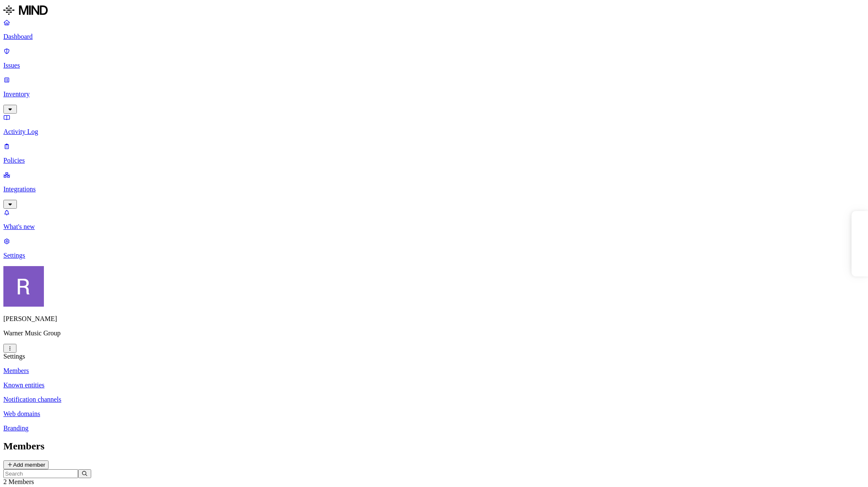 Image resolution: width=868 pixels, height=487 pixels. What do you see at coordinates (434, 399) in the screenshot?
I see `p: Notification channels` at bounding box center [434, 399].